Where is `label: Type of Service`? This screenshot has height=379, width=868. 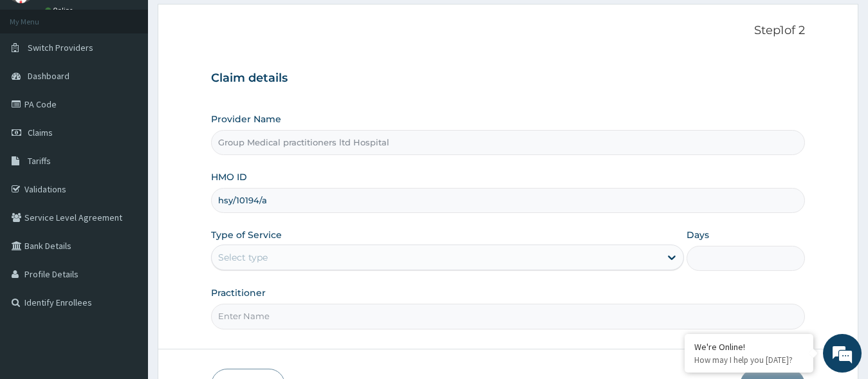 label: Type of Service is located at coordinates (246, 235).